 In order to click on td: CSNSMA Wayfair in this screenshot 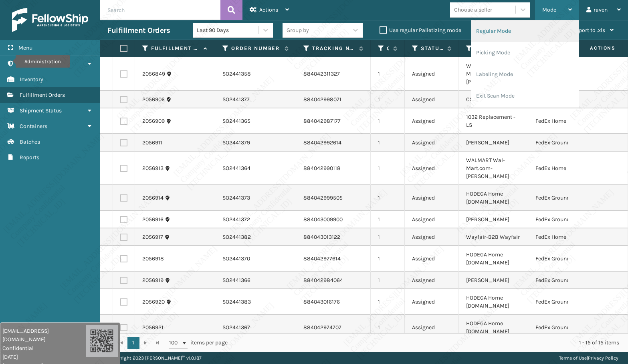, I will do `click(493, 100)`.